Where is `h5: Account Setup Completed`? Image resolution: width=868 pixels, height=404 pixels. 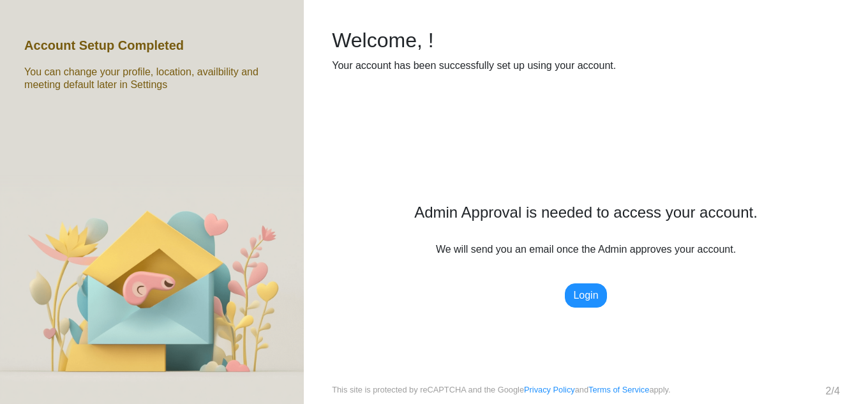
h5: Account Setup Completed is located at coordinates (104, 45).